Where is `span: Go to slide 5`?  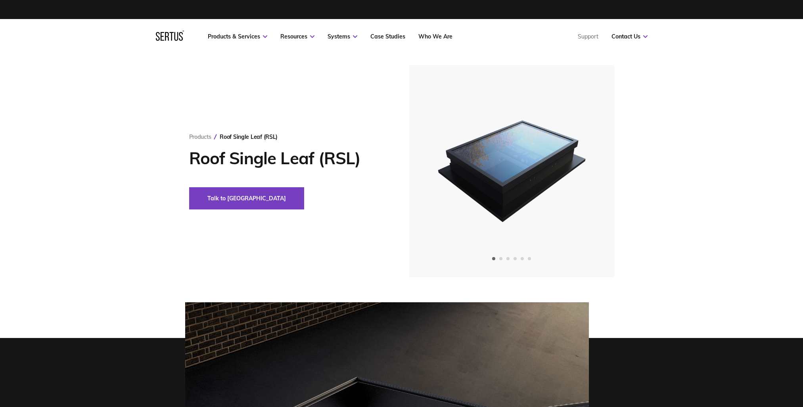 span: Go to slide 5 is located at coordinates (522, 259).